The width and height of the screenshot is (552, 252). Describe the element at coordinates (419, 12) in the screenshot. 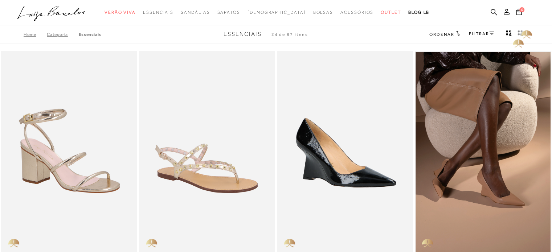

I see `a: BLOG LB` at that location.